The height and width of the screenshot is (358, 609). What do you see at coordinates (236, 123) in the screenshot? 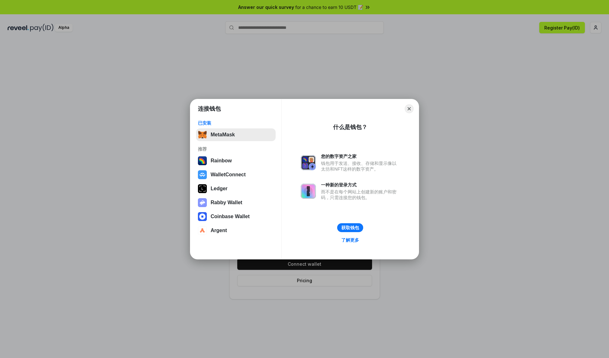
I see `div: 已安装` at bounding box center [236, 123].